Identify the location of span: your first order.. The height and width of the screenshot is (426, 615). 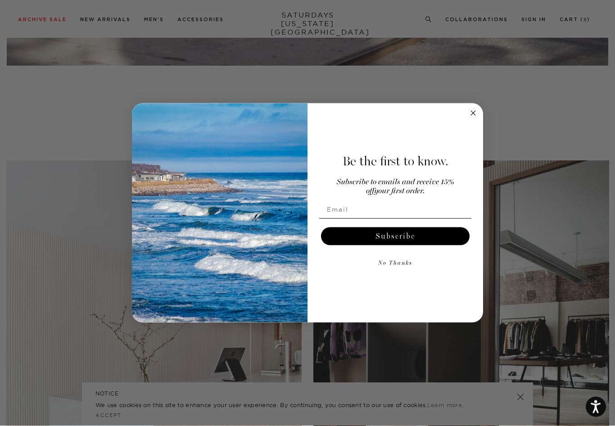
(399, 191).